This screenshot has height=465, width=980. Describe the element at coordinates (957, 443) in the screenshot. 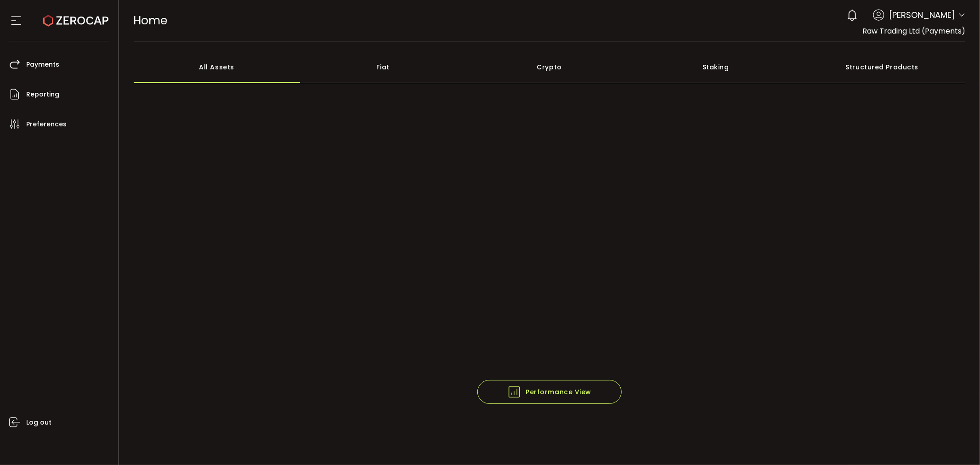

I see `div: Chat Widget` at that location.